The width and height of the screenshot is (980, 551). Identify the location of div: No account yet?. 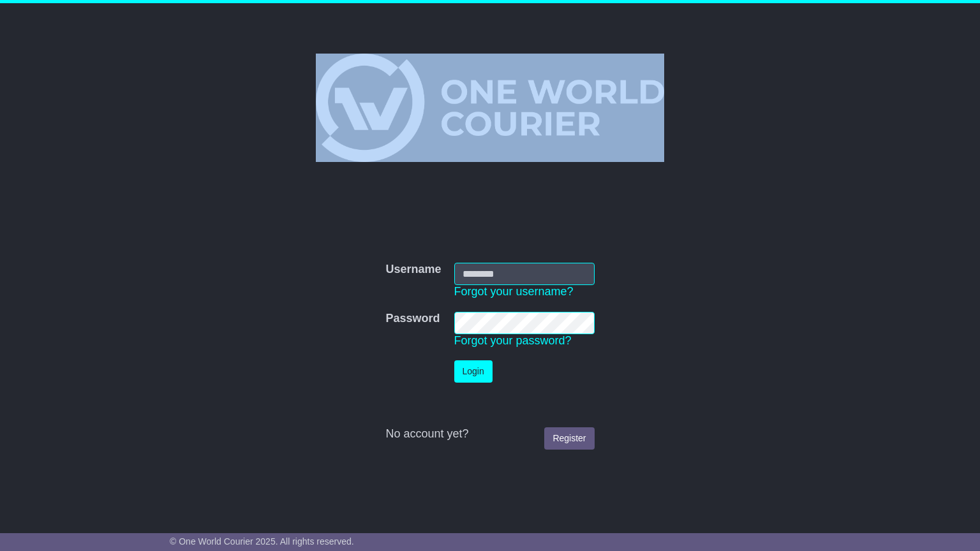
(489, 435).